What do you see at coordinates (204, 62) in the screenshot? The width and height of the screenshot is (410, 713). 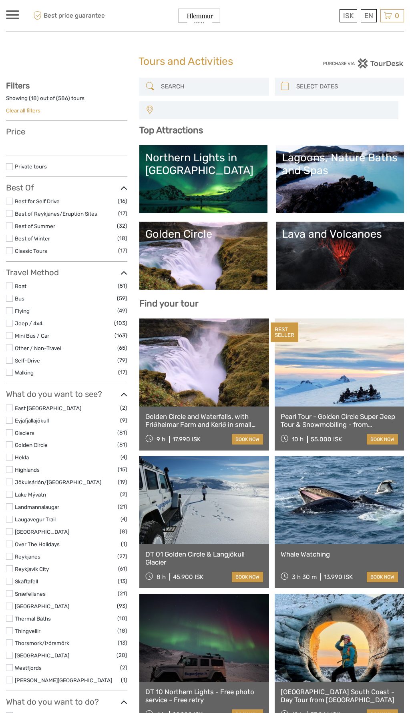 I see `h1: Tours and Activities` at bounding box center [204, 62].